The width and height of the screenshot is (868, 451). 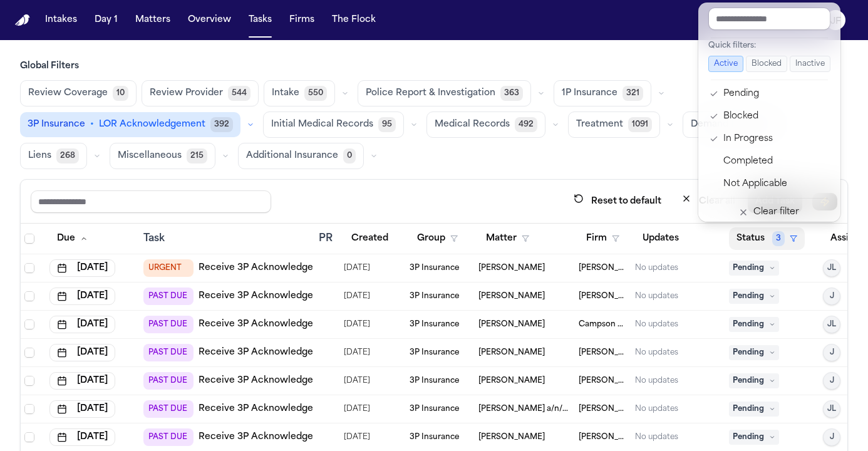 What do you see at coordinates (769, 112) in the screenshot?
I see `div: Status3` at bounding box center [769, 112].